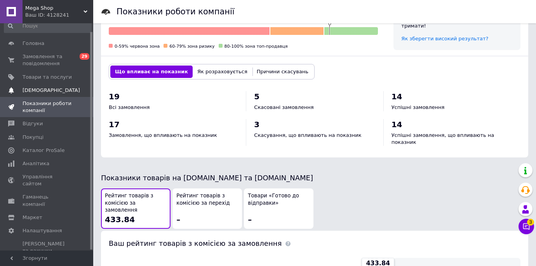 This screenshot has height=266, width=536. I want to click on span: 60-79% зона ризику, so click(192, 46).